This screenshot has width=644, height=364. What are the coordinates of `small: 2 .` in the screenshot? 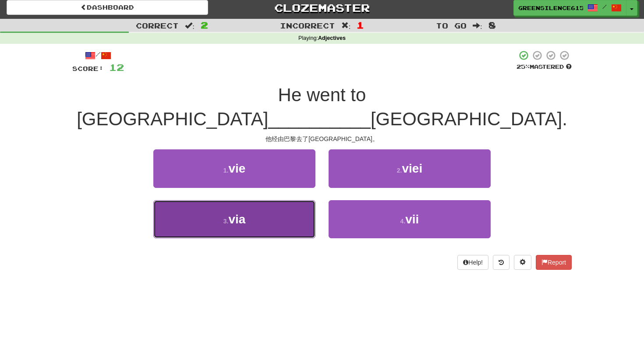 It's located at (400, 170).